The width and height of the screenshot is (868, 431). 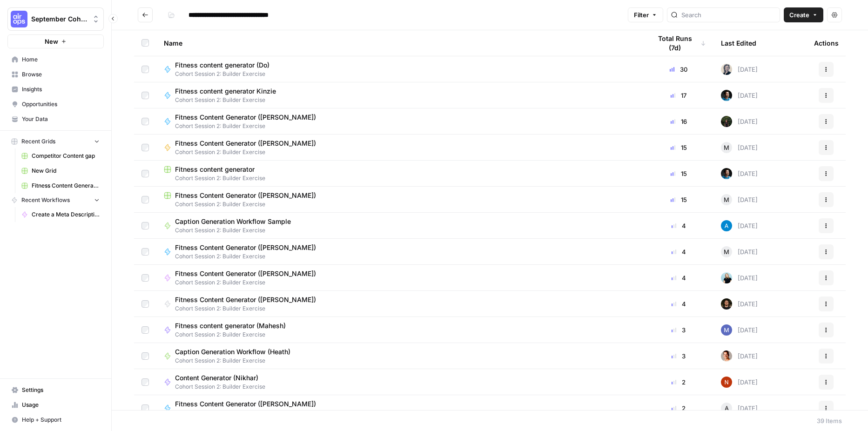 I want to click on span: Help + Support, so click(x=61, y=420).